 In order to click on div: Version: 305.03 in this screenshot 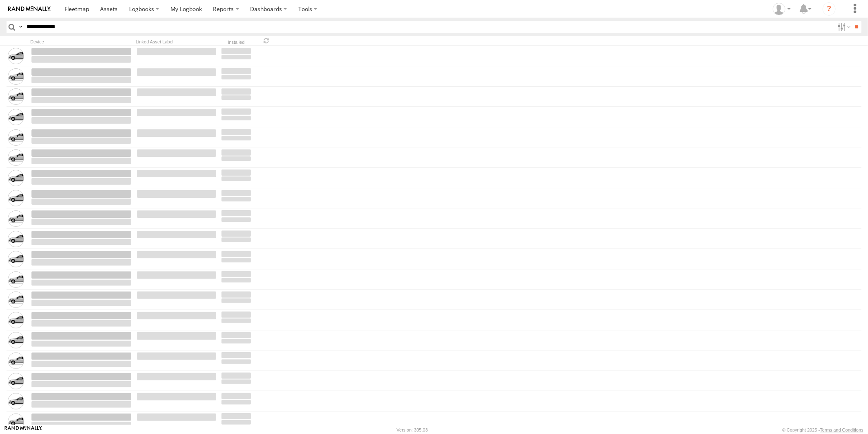, I will do `click(412, 429)`.